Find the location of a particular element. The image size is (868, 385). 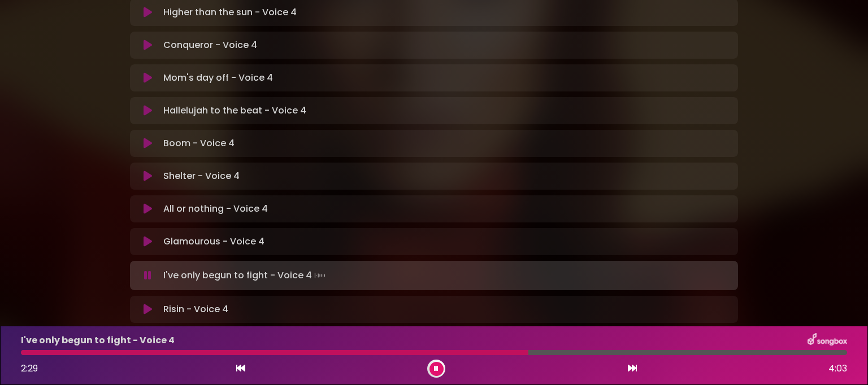

p: Risin - Voice 4 is located at coordinates (195, 309).